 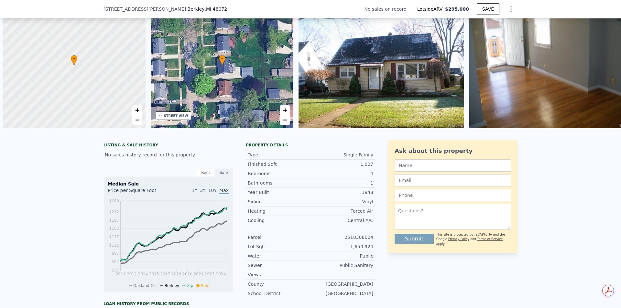 I want to click on span: Berkley, so click(x=172, y=286).